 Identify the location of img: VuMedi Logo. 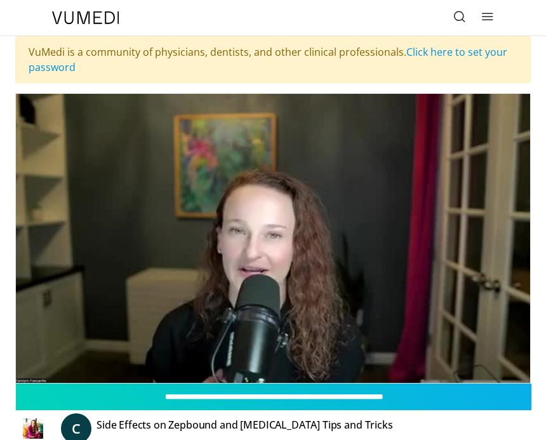
(86, 18).